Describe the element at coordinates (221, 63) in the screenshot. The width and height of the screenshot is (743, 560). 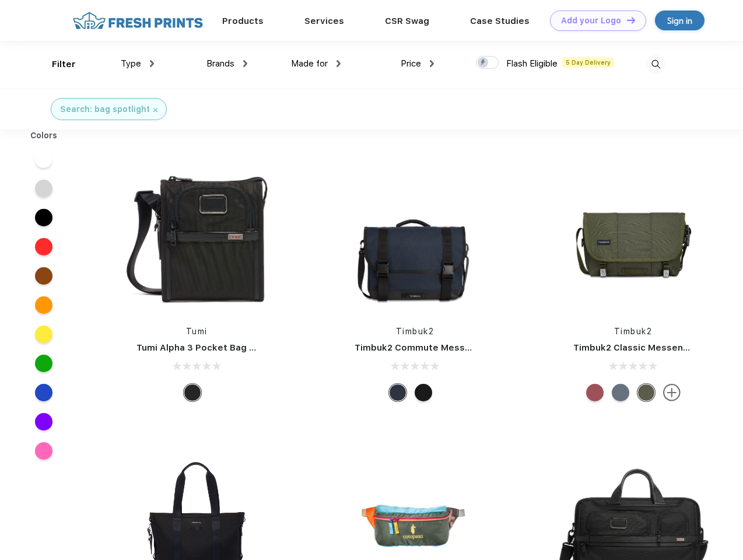
I see `span: Brands` at that location.